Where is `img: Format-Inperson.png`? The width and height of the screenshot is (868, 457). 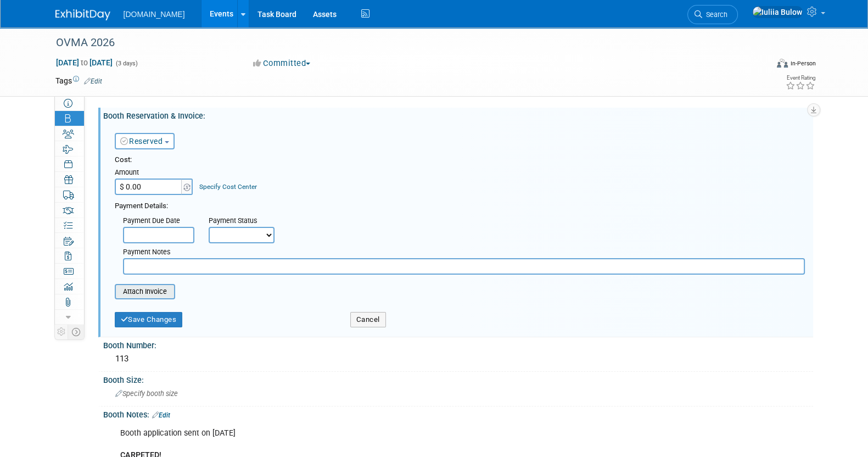 img: Format-Inperson.png is located at coordinates (782, 63).